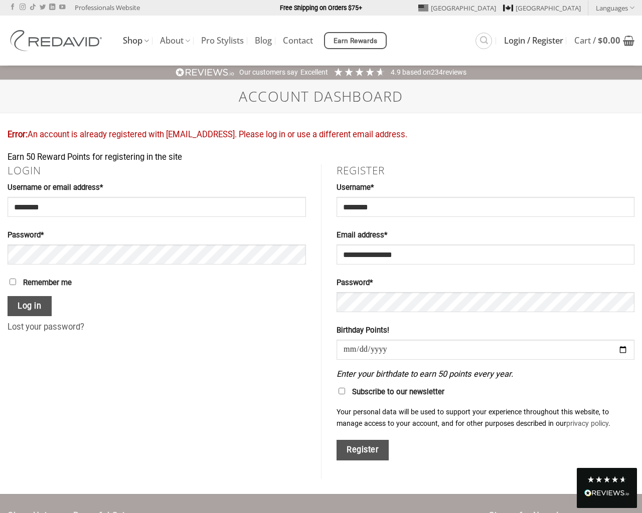 Image resolution: width=642 pixels, height=513 pixels. What do you see at coordinates (314, 73) in the screenshot?
I see `div: Excellent` at bounding box center [314, 73].